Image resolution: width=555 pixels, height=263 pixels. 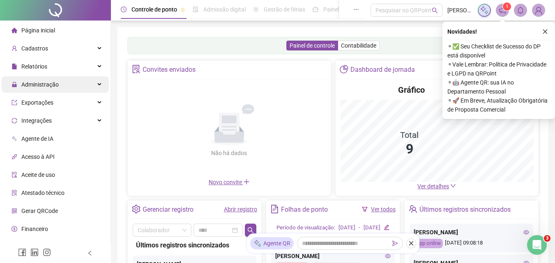 What do you see at coordinates (520, 10) in the screenshot?
I see `span: bell` at bounding box center [520, 10].